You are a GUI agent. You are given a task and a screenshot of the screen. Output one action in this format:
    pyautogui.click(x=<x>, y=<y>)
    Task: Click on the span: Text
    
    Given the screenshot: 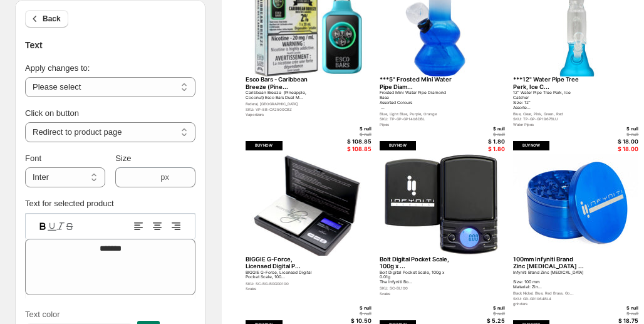 What is the action you would take?
    pyautogui.click(x=34, y=45)
    